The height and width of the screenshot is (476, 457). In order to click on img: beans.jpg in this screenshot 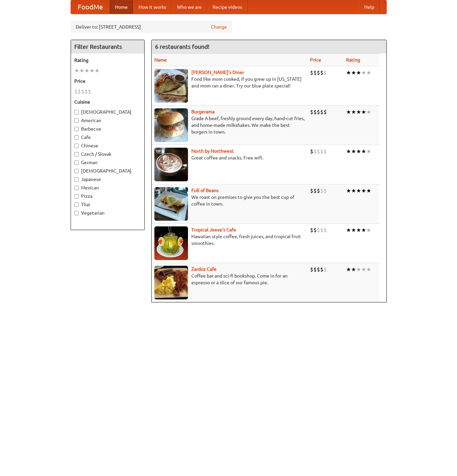, I will do `click(171, 204)`.